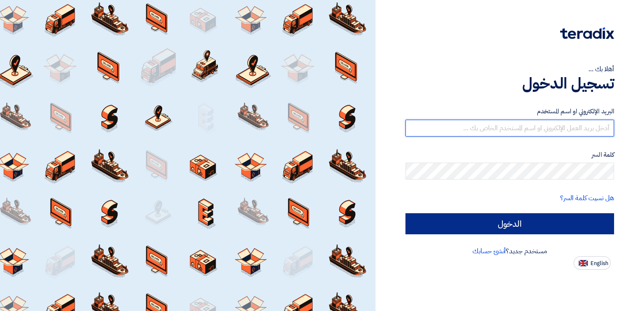  What do you see at coordinates (599, 263) in the screenshot?
I see `span: English` at bounding box center [599, 263].